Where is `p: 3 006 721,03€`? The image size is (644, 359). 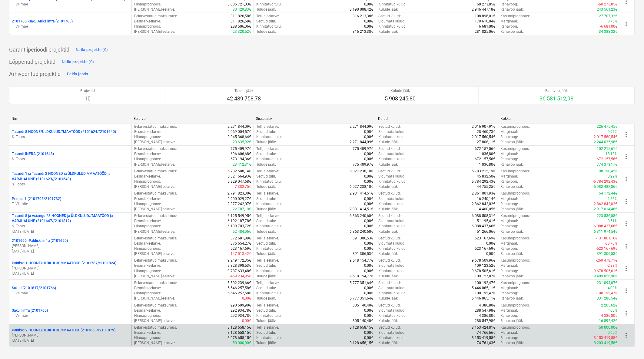
p: 3 006 721,03€ is located at coordinates (240, 4).